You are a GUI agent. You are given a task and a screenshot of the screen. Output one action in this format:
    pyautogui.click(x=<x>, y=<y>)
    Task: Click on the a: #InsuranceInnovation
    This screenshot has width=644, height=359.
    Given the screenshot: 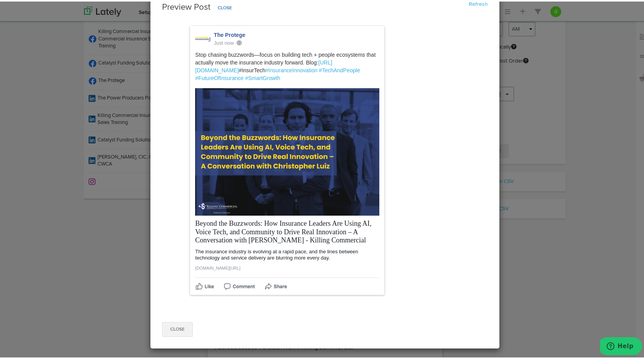 What is the action you would take?
    pyautogui.click(x=292, y=69)
    